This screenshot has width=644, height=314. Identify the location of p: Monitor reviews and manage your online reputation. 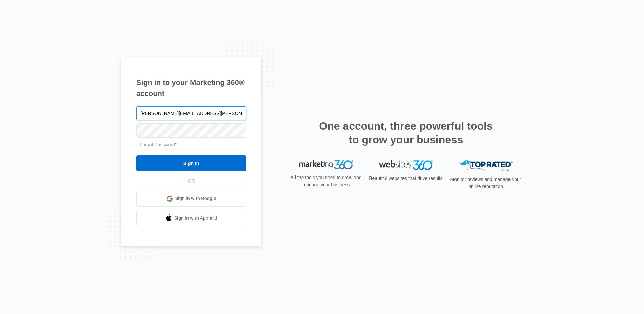
(486, 183).